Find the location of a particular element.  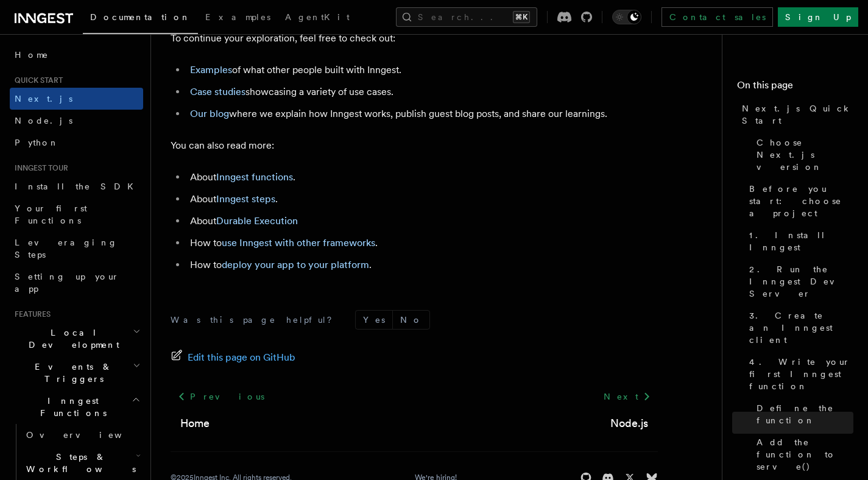

span: Define the function is located at coordinates (804, 415).